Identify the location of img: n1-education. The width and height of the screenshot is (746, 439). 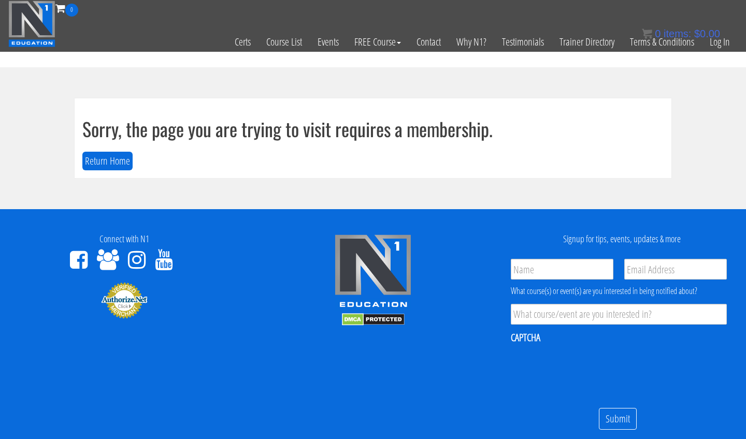
(32, 24).